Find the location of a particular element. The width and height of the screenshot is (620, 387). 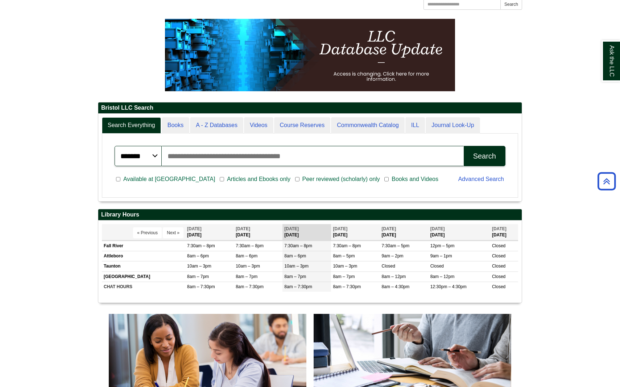

img: HTML tutorial is located at coordinates (310, 55).